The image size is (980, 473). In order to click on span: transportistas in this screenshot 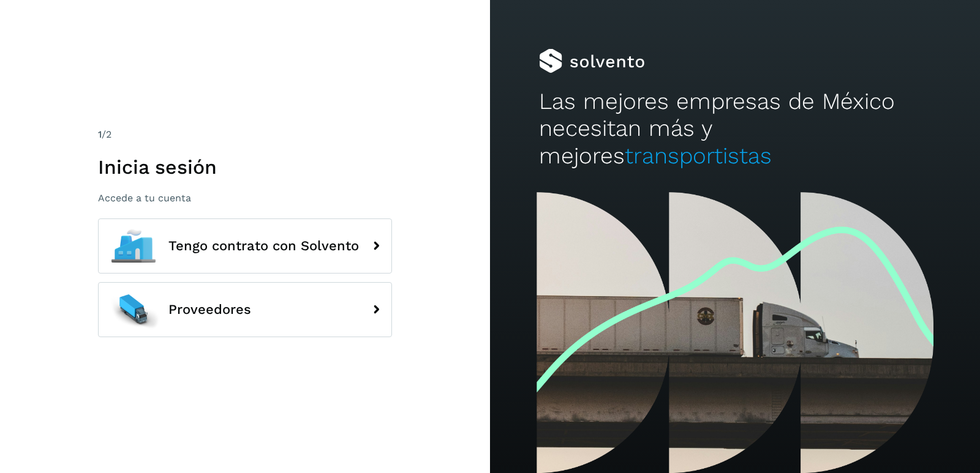, I will do `click(698, 155)`.